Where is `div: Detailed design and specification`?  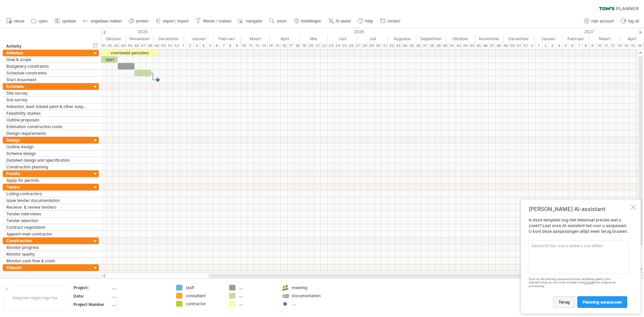 div: Detailed design and specification is located at coordinates (47, 160).